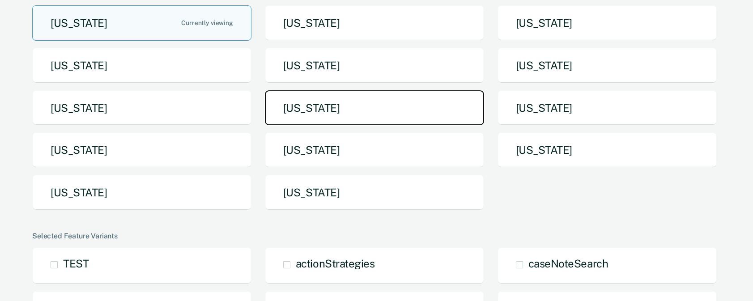  What do you see at coordinates (568, 263) in the screenshot?
I see `span: caseNoteSearch` at bounding box center [568, 263].